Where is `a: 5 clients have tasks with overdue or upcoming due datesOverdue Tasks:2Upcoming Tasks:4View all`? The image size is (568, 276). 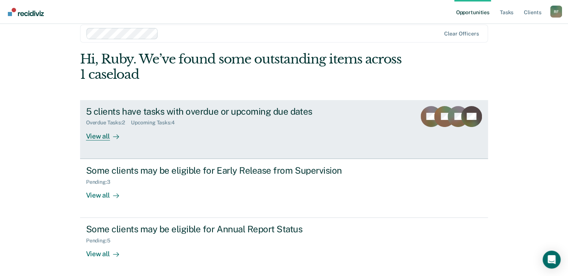
a: 5 clients have tasks with overdue or upcoming due datesOverdue Tasks:2Upcoming Tasks:4View all is located at coordinates (284, 129).